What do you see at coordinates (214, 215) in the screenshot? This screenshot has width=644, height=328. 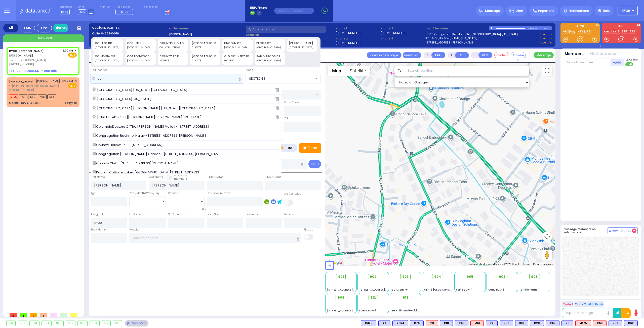 I see `label: From Scene` at bounding box center [214, 215].